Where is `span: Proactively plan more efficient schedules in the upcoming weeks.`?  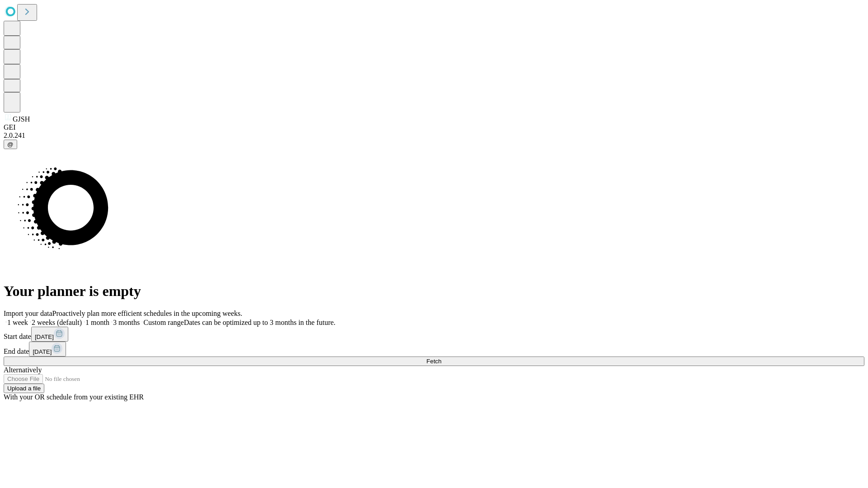 span: Proactively plan more efficient schedules in the upcoming weeks. is located at coordinates (147, 313).